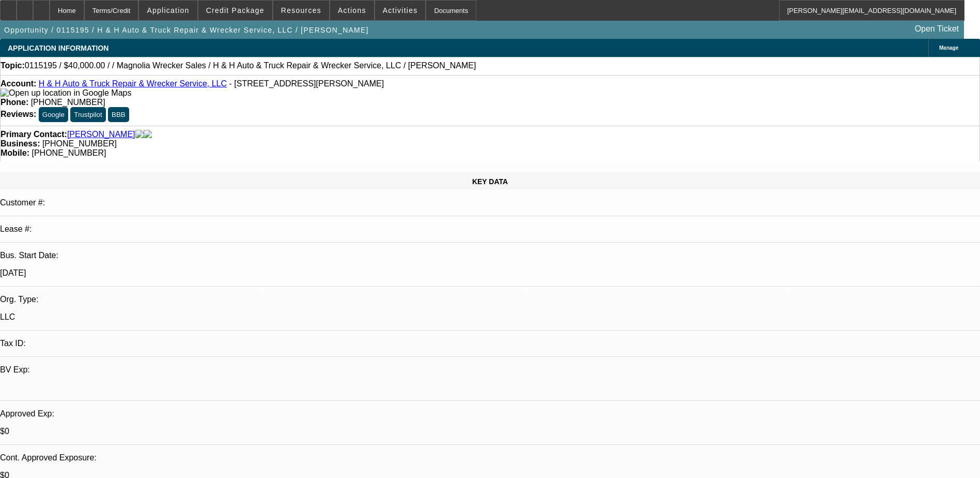 The width and height of the screenshot is (980, 478). What do you see at coordinates (66, 93) in the screenshot?
I see `a: View Google Maps` at bounding box center [66, 93].